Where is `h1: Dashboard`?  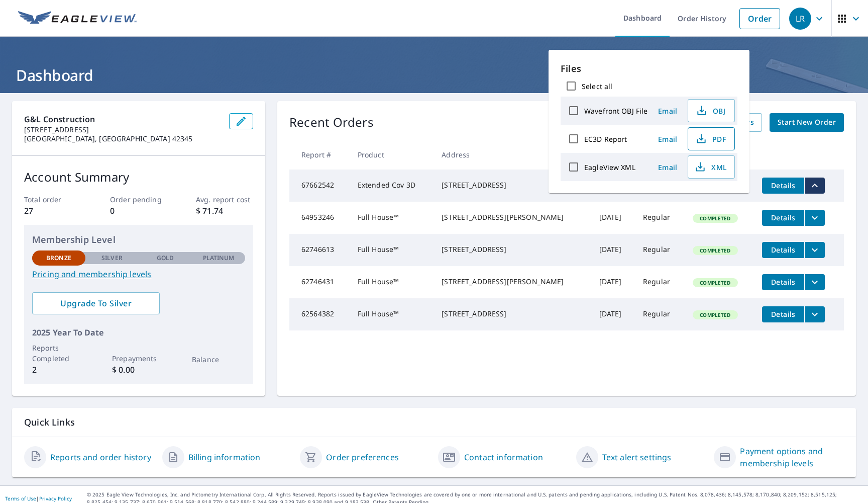 h1: Dashboard is located at coordinates (434, 75).